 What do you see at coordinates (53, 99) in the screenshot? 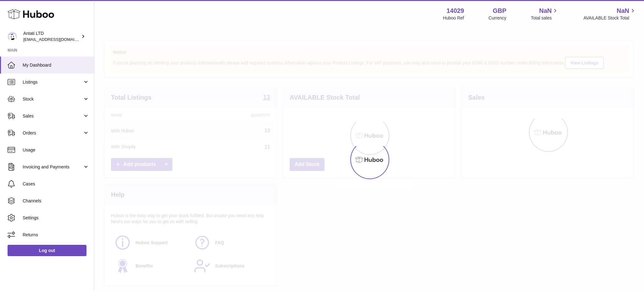
I see `span: Stock` at bounding box center [53, 99].